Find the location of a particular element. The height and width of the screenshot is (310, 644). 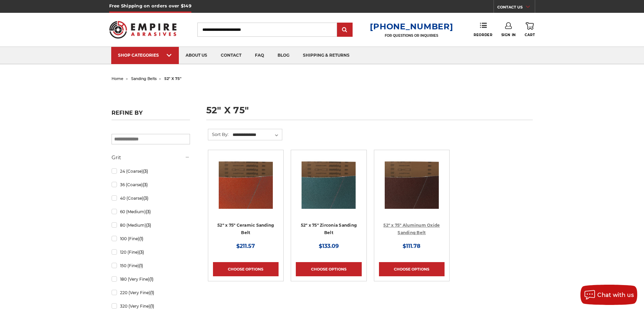

a: 40 (Coarse) is located at coordinates (151, 198).